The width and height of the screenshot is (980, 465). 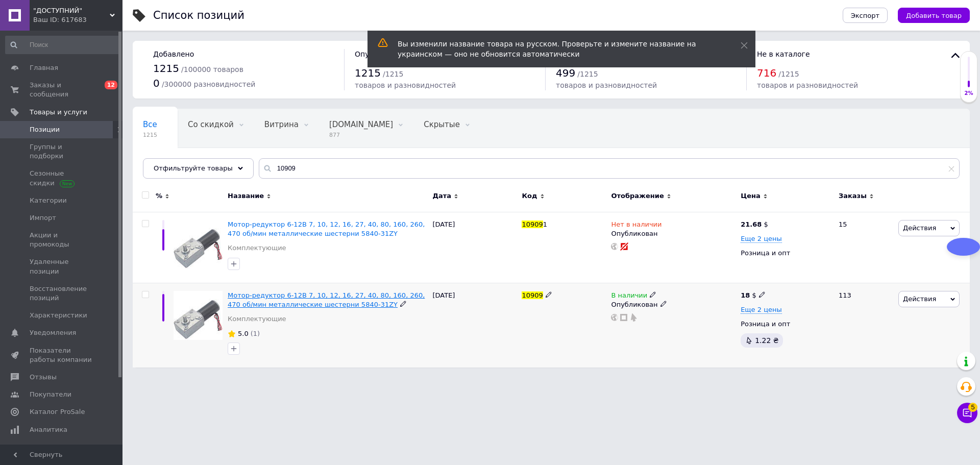 I want to click on span: Товары и услуги, so click(x=58, y=112).